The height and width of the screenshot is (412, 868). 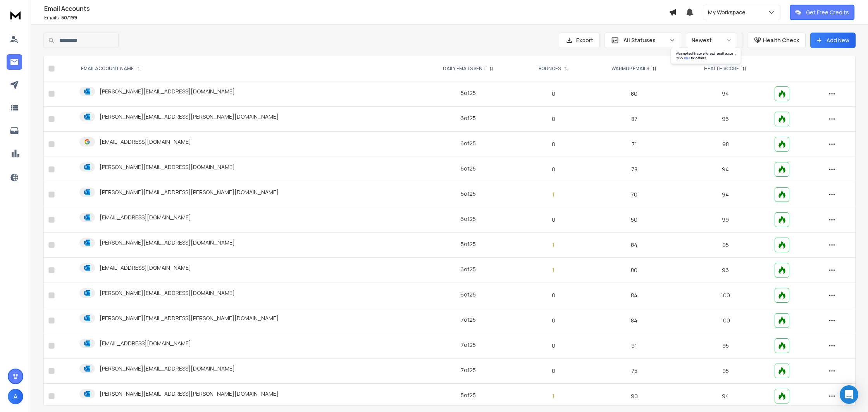 I want to click on td: 90, so click(x=634, y=396).